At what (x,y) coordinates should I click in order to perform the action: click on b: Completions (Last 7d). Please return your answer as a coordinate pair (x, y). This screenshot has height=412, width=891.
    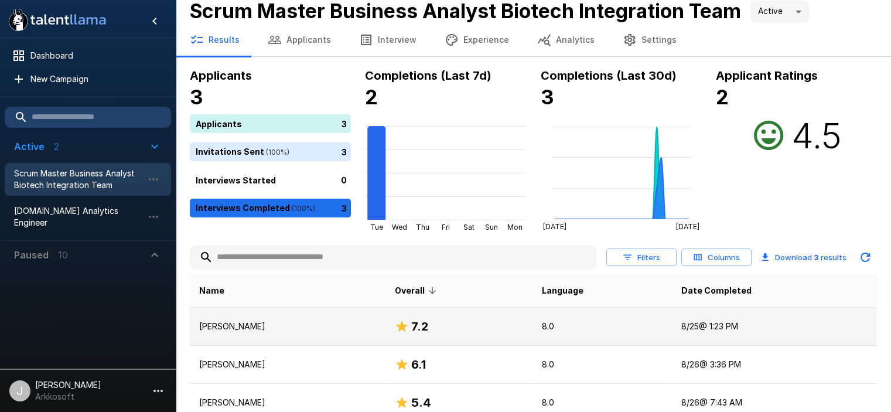
    Looking at the image, I should click on (428, 76).